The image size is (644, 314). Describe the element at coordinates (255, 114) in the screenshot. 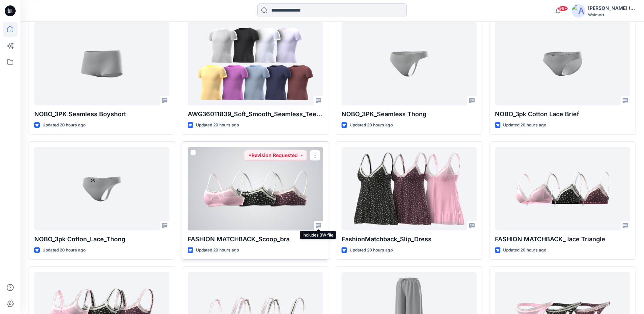

I see `p: AWG36011839_Soft_Smooth_Seamless_Tee_2 (1)` at that location.